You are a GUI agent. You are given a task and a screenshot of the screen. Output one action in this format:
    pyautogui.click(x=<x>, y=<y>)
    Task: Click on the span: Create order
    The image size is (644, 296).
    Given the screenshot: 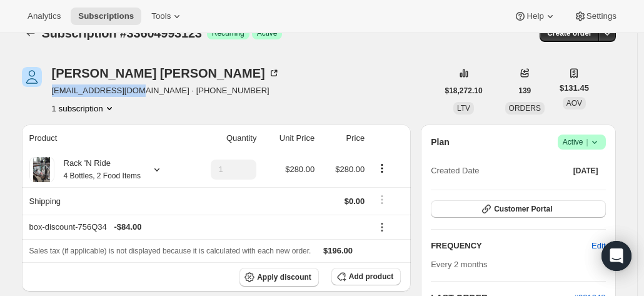 What is the action you would take?
    pyautogui.click(x=569, y=33)
    